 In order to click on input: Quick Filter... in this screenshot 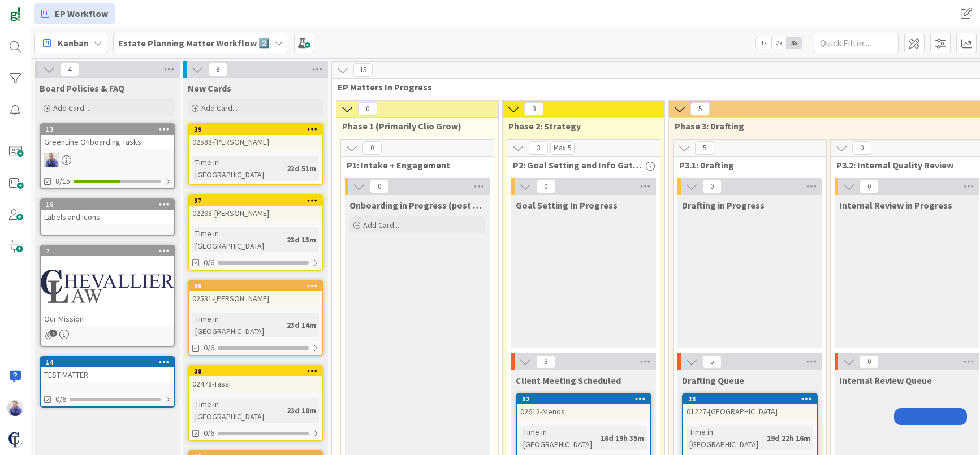, I will do `click(857, 43)`.